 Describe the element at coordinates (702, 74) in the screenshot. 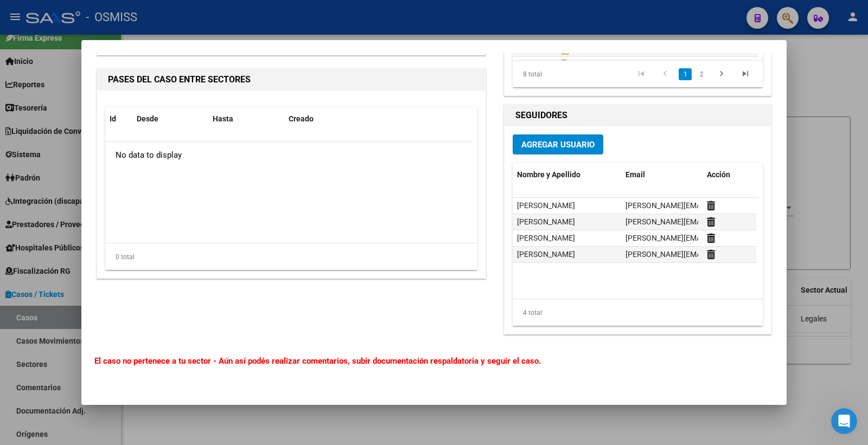

I see `li: page 2` at that location.